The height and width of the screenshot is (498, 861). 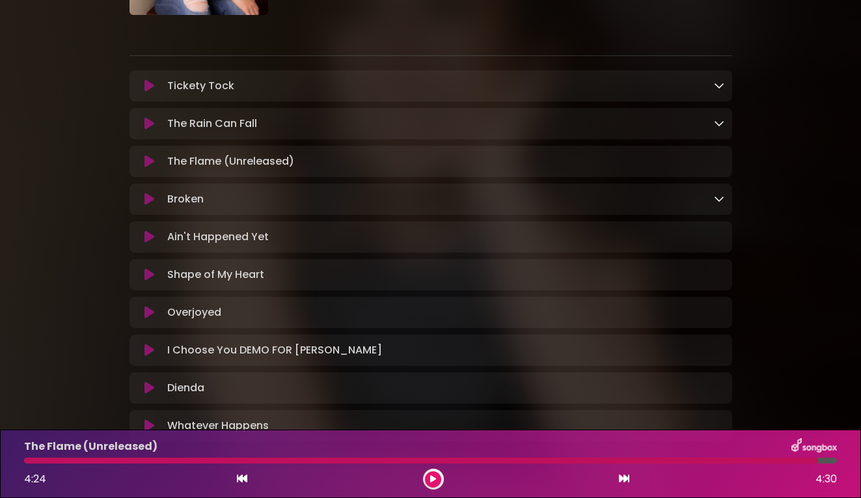 What do you see at coordinates (218, 426) in the screenshot?
I see `p: Whatever Happens` at bounding box center [218, 426].